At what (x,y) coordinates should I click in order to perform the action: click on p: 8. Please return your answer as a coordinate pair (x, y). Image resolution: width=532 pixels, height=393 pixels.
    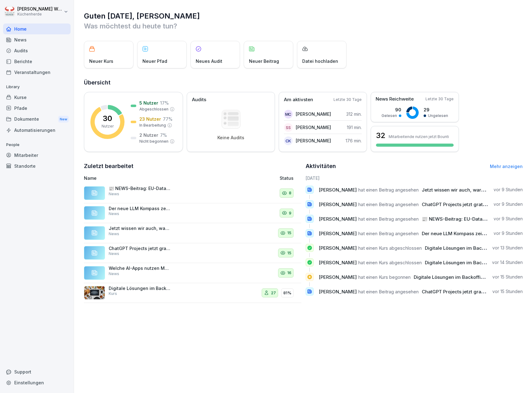
    Looking at the image, I should click on (290, 193).